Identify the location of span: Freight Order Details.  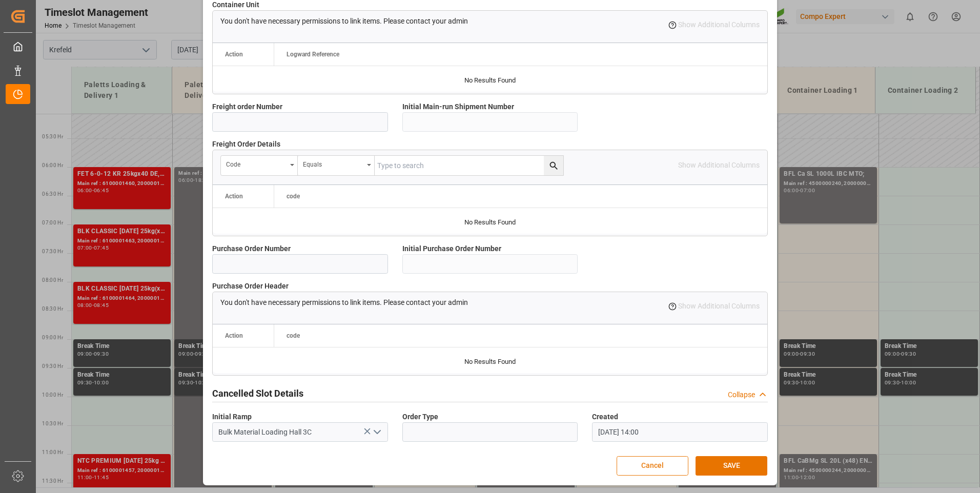
(246, 144).